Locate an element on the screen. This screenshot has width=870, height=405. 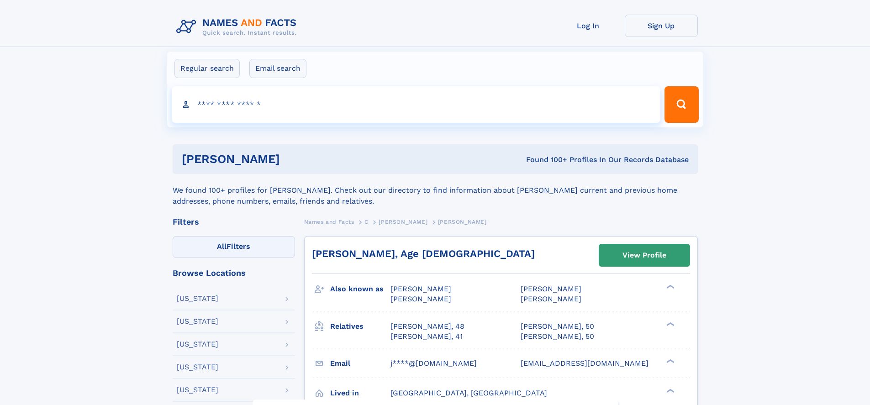
div: Filters is located at coordinates (234, 222).